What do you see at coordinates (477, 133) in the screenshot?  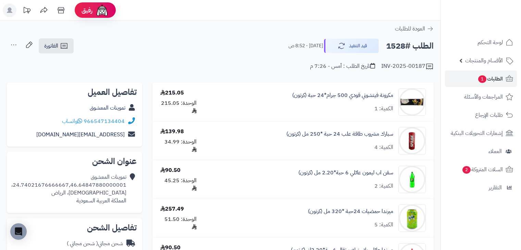 I see `span: إشعارات التحويلات البنكية` at bounding box center [477, 133].